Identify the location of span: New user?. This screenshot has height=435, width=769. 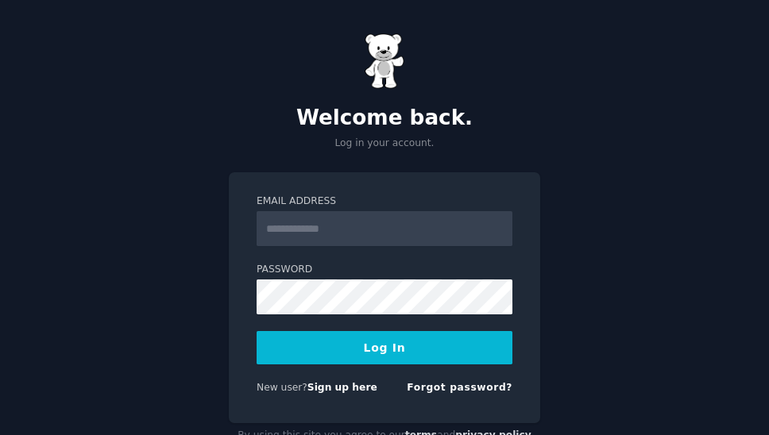
(282, 388).